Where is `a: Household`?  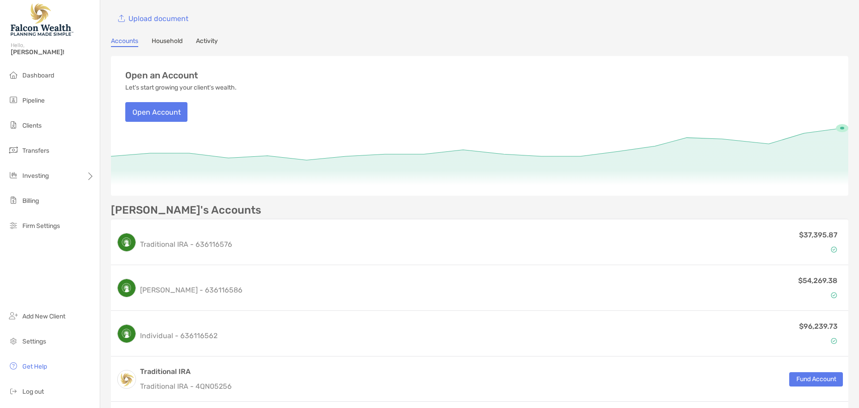
a: Household is located at coordinates (167, 42).